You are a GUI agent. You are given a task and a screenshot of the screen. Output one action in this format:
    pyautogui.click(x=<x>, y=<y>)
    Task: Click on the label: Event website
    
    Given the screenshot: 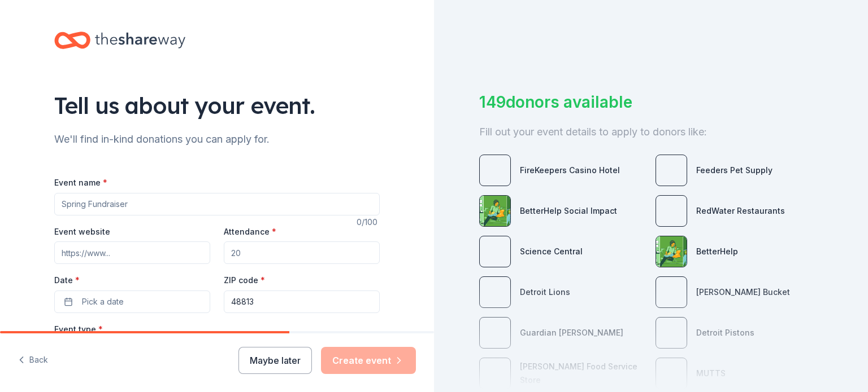 What is the action you would take?
    pyautogui.click(x=82, y=232)
    